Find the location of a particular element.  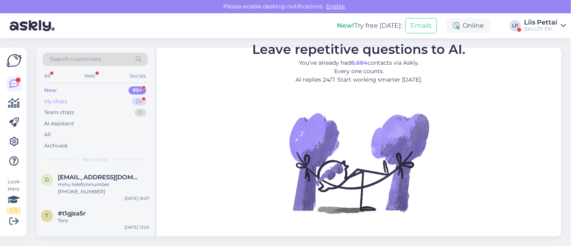

a: Liis PettaiBALLZY EN is located at coordinates (544, 26).